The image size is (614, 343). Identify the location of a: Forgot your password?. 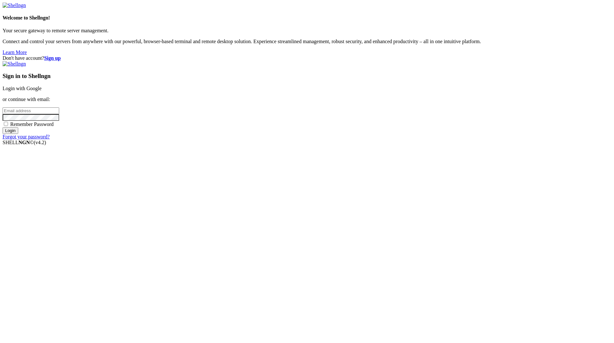
(26, 136).